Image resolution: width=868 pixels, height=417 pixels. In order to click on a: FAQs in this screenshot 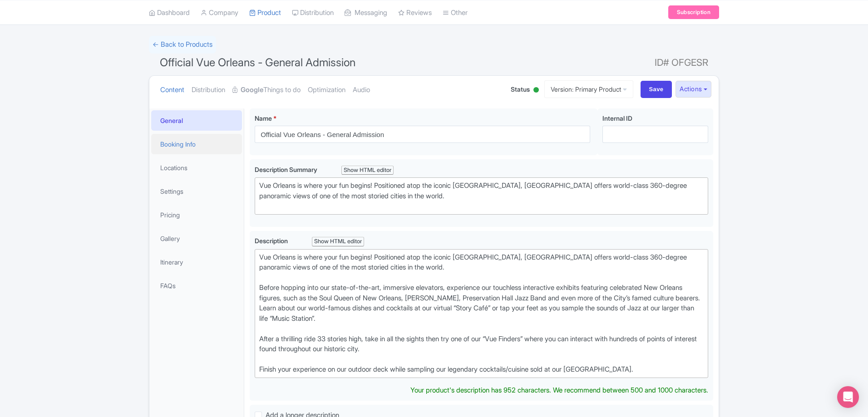, I will do `click(197, 285)`.